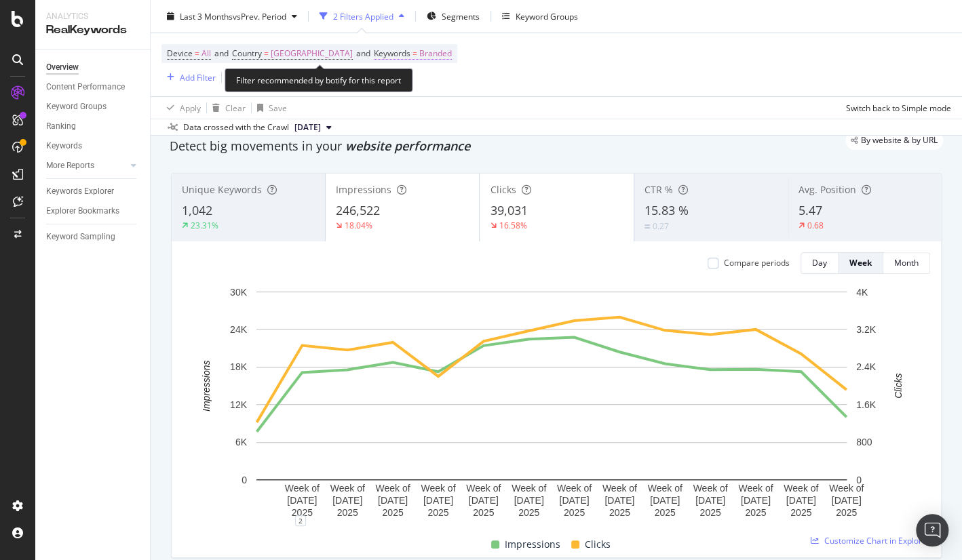 The height and width of the screenshot is (560, 962). I want to click on button: Day, so click(820, 263).